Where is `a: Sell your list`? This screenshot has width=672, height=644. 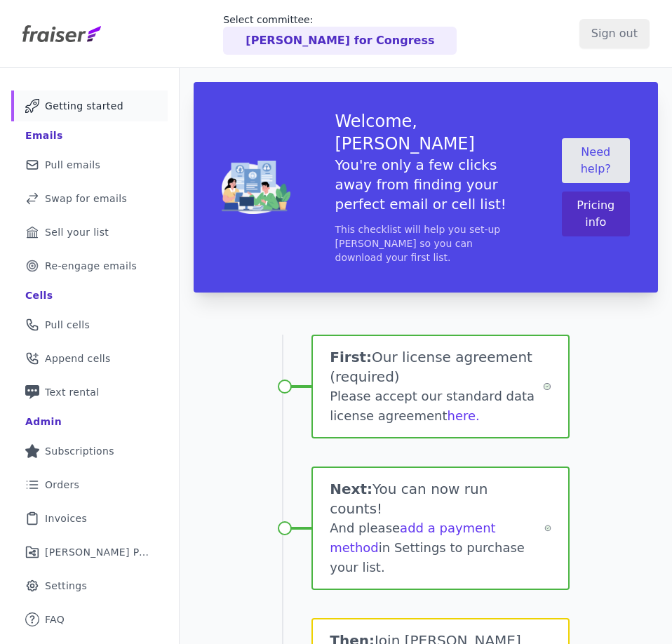
a: Sell your list is located at coordinates (89, 232).